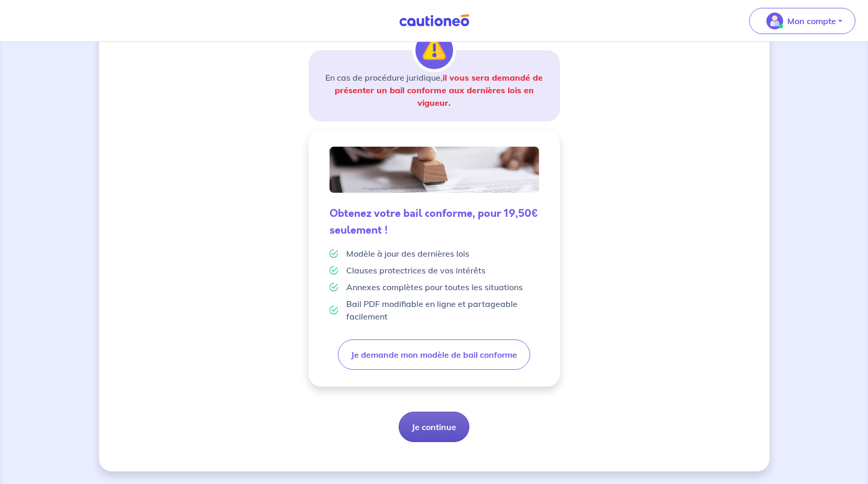 The image size is (868, 484). I want to click on img: illu_account_valid_menu.svg, so click(775, 21).